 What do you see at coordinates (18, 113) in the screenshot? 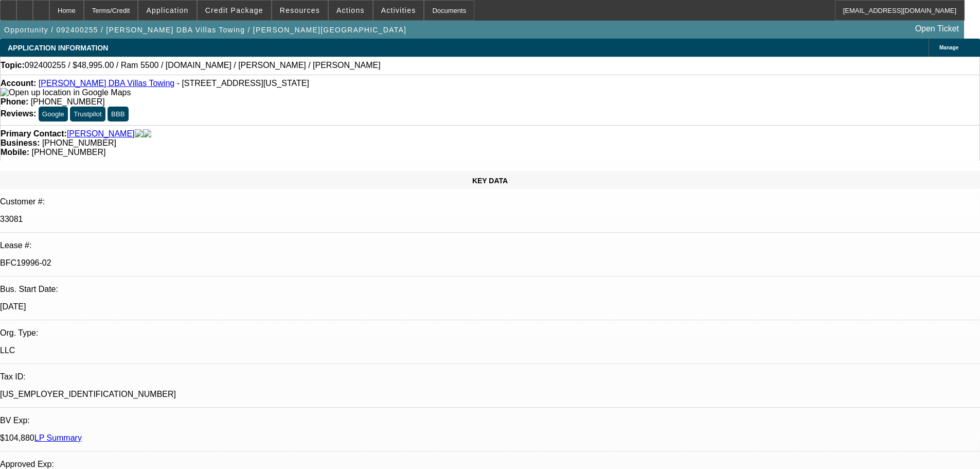
I see `strong: Reviews:` at bounding box center [18, 113].